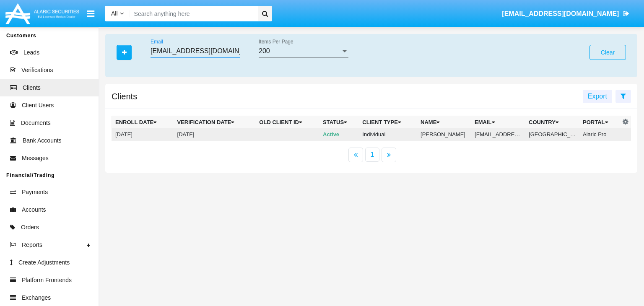 The height and width of the screenshot is (306, 644). Describe the element at coordinates (44, 262) in the screenshot. I see `span: Create Adjustments` at that location.